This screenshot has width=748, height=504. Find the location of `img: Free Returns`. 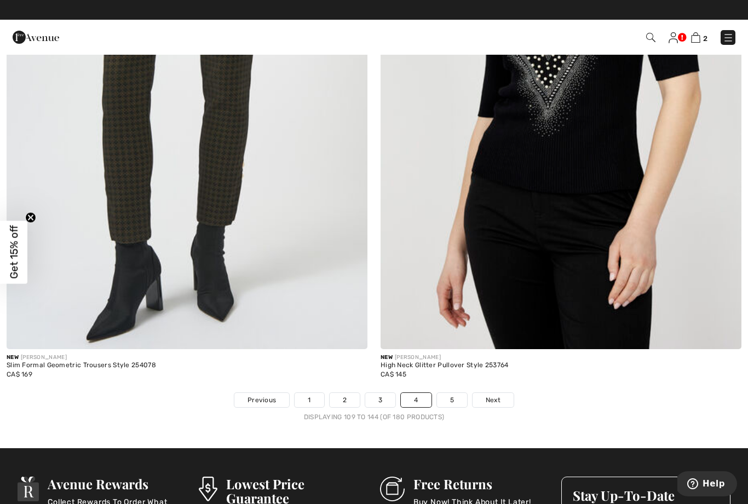

img: Free Returns is located at coordinates (392, 489).